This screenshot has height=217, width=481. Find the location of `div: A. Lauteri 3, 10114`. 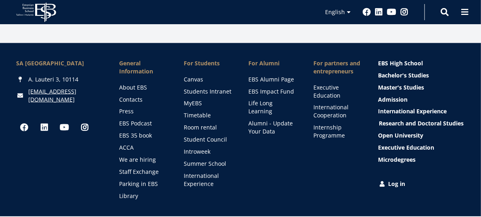

div: A. Lauteri 3, 10114 is located at coordinates (59, 80).